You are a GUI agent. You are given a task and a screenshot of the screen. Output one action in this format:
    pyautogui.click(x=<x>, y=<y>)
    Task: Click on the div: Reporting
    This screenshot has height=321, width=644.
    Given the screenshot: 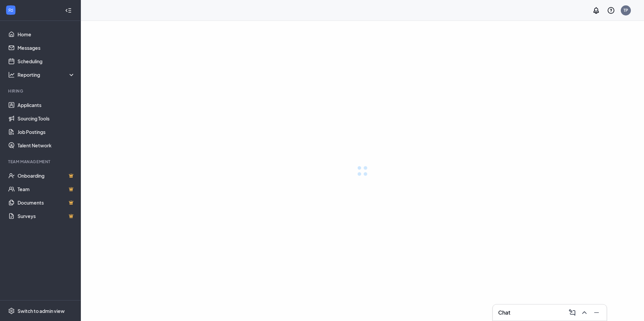 What is the action you would take?
    pyautogui.click(x=47, y=74)
    